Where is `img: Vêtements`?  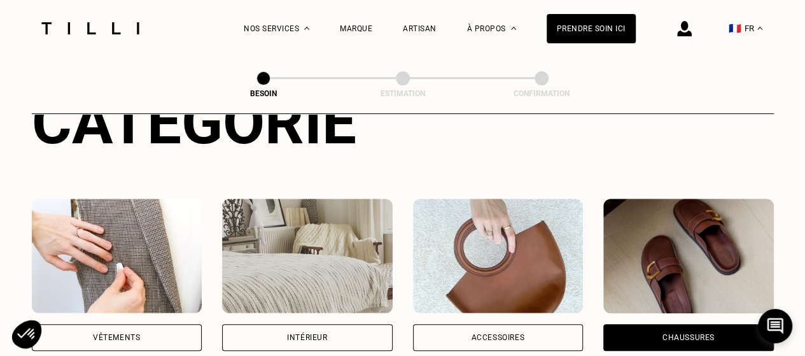
img: Vêtements is located at coordinates (117, 256).